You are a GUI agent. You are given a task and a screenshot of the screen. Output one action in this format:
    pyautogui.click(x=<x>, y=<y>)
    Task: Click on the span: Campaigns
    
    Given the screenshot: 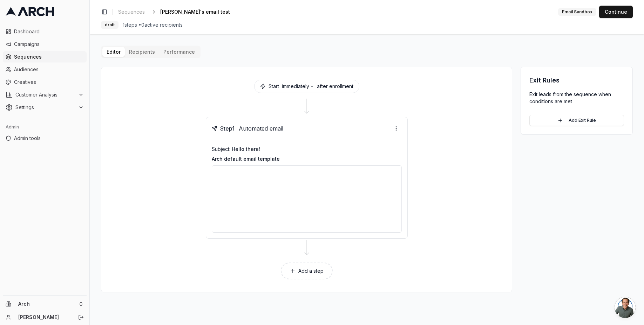 What is the action you would take?
    pyautogui.click(x=49, y=44)
    